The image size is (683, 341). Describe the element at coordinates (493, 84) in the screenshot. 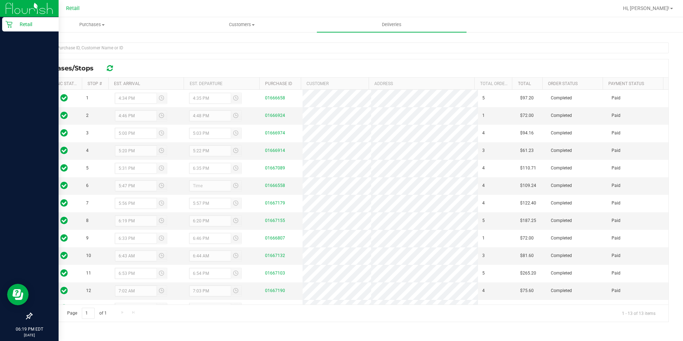

I see `th: Total Order Lines` at that location.